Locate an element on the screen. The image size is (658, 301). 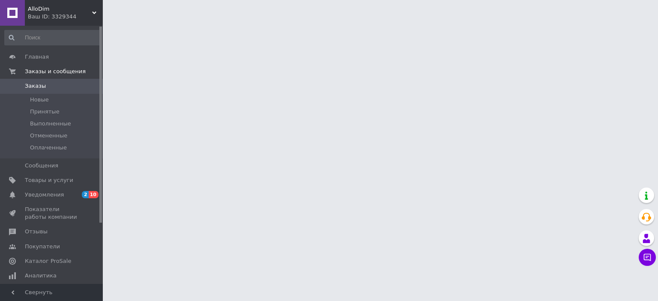
span: Аналитика is located at coordinates (41, 276).